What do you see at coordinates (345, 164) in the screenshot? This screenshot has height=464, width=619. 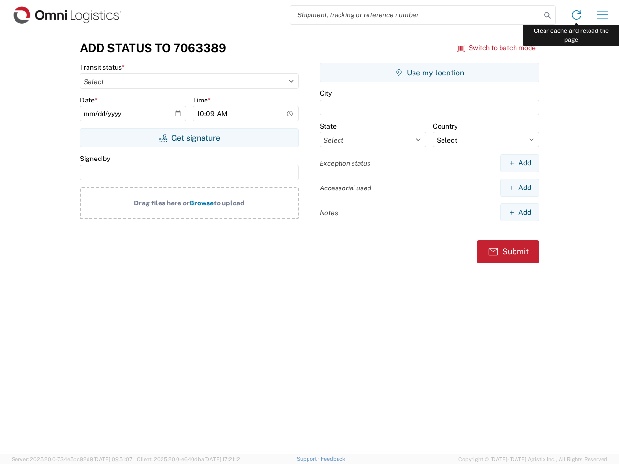 I see `label: Exception status` at bounding box center [345, 164].